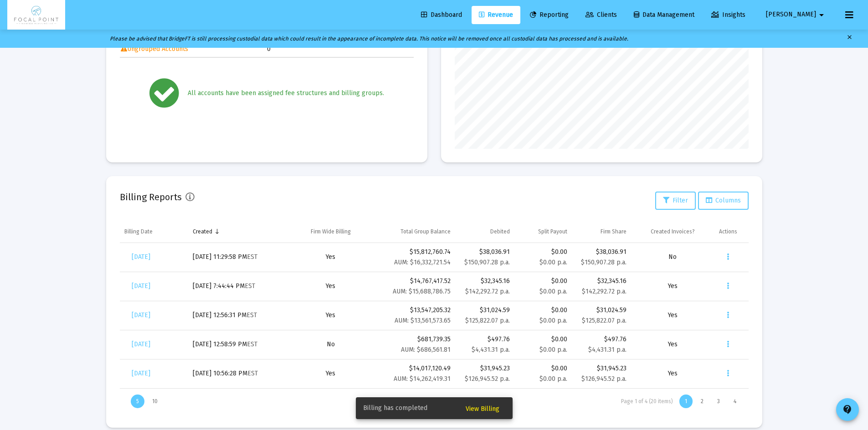 The height and width of the screenshot is (430, 868). What do you see at coordinates (36, 15) in the screenshot?
I see `img: Dashboard` at bounding box center [36, 15].